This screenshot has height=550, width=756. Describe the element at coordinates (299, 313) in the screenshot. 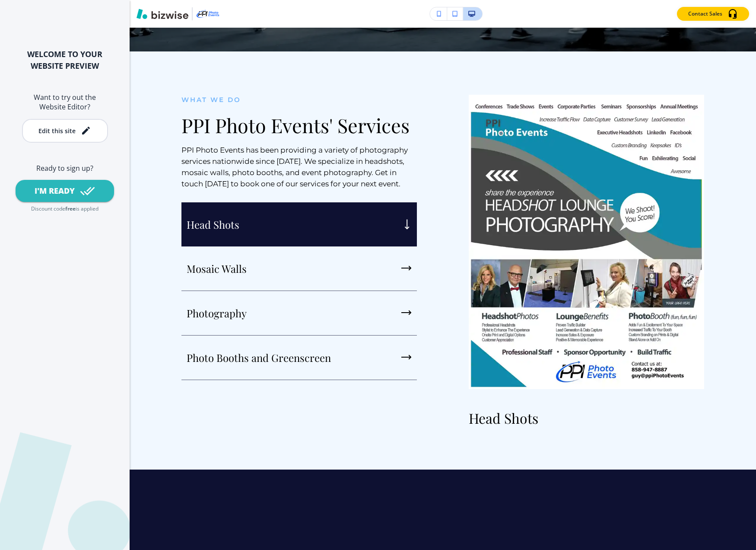

I see `button: Photography` at that location.